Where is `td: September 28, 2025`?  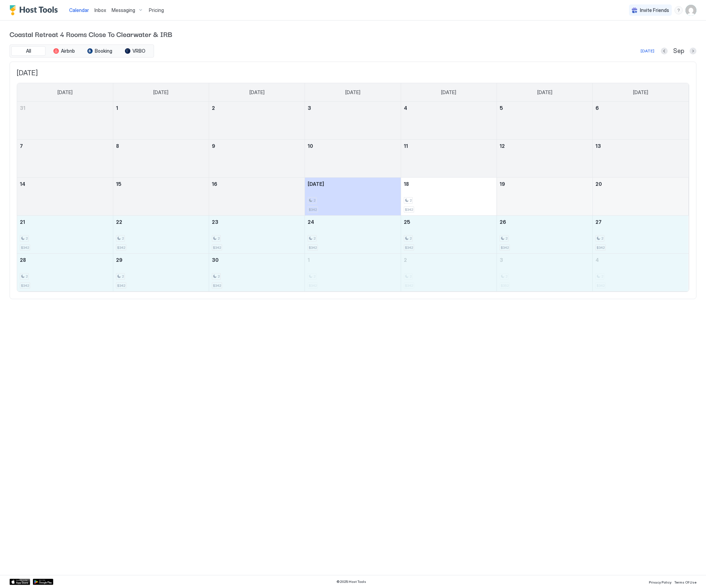 td: September 28, 2025 is located at coordinates (65, 272).